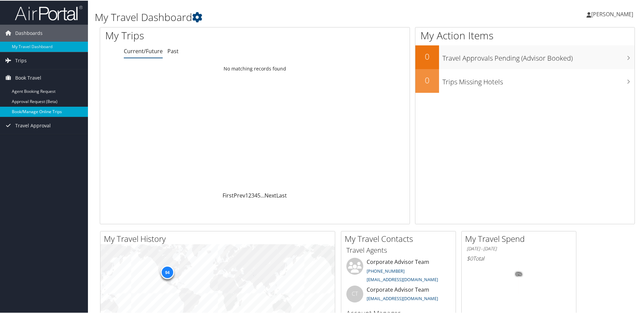  I want to click on a: Next, so click(271, 194).